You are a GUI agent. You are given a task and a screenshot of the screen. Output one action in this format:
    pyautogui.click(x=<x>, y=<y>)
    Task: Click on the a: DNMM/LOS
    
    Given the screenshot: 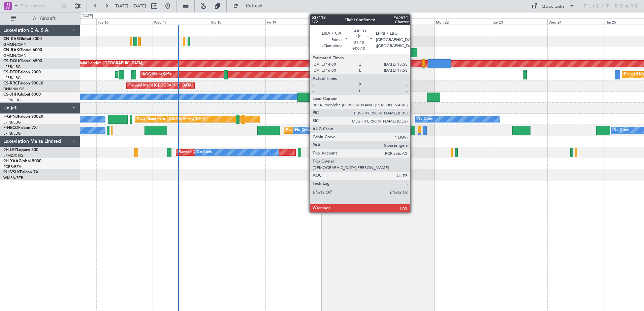 What is the action you would take?
    pyautogui.click(x=14, y=89)
    